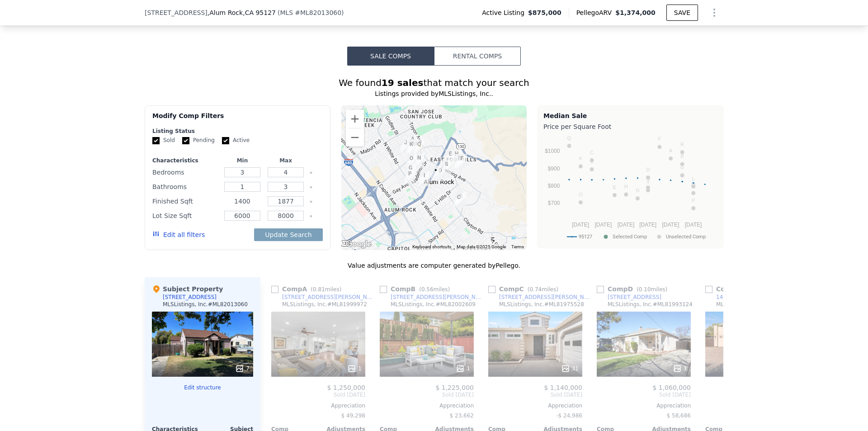 This screenshot has height=431, width=868. Describe the element at coordinates (358, 244) in the screenshot. I see `a: Open this area in Google Maps (opens a new window)` at that location.